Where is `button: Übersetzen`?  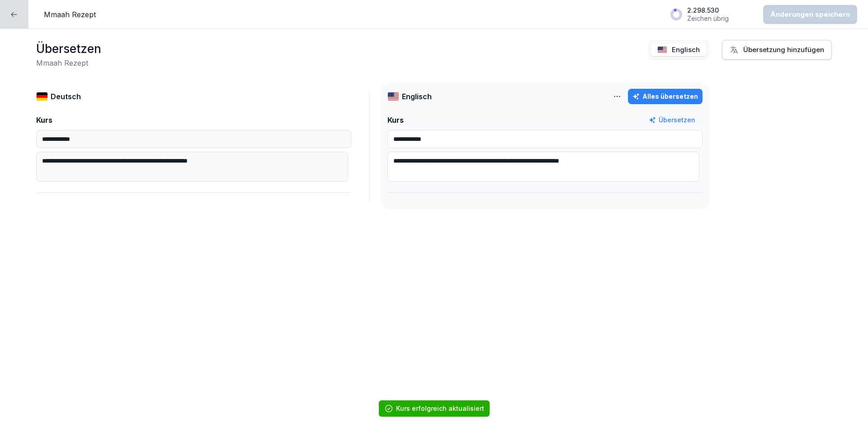 button: Übersetzen is located at coordinates (672, 120).